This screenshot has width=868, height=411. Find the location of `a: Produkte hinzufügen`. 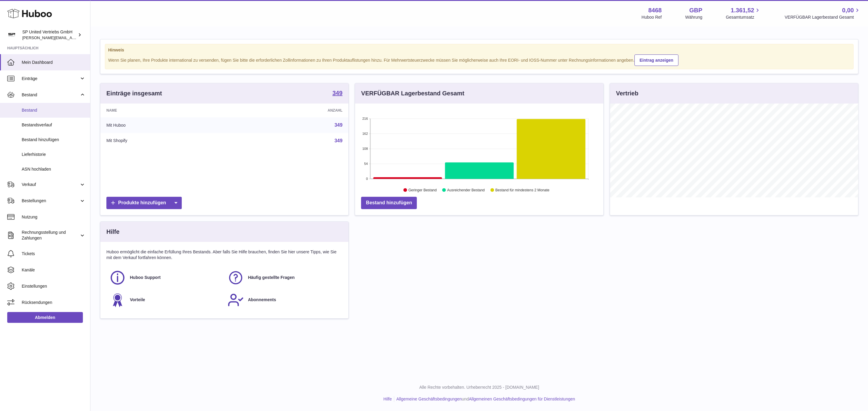

a: Produkte hinzufügen is located at coordinates (144, 203).